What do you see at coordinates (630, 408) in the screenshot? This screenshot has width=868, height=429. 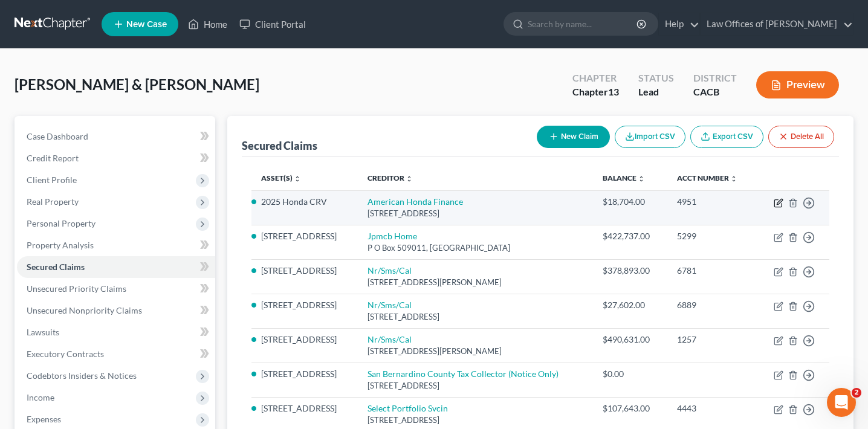 I see `div: $107,643.00` at bounding box center [630, 408].